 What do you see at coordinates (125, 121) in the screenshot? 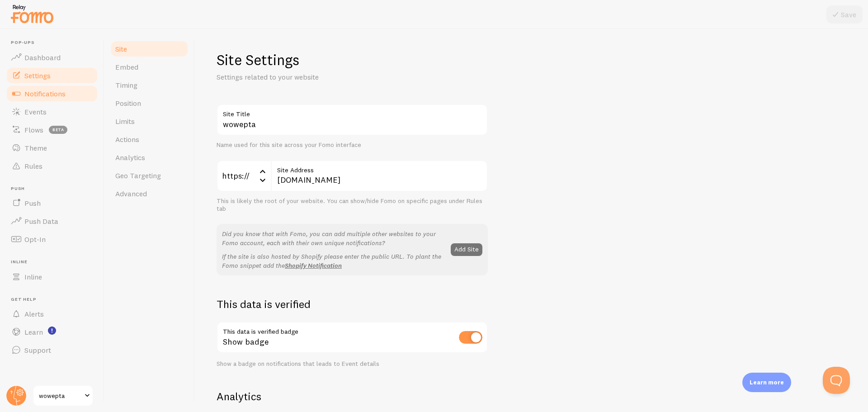
I see `span: Limits` at bounding box center [125, 121].